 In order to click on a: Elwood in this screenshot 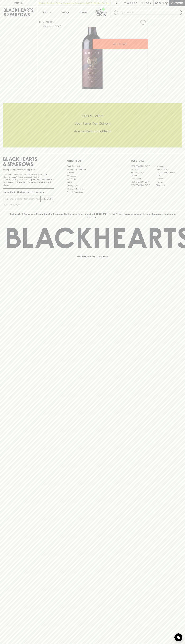, I will do `click(144, 176)`.